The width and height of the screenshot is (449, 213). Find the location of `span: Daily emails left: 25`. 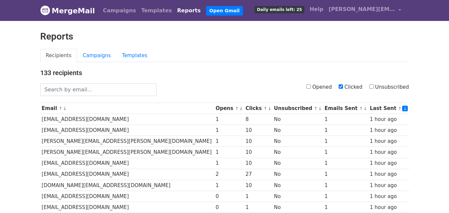

span: Daily emails left: 25 is located at coordinates (279, 10).